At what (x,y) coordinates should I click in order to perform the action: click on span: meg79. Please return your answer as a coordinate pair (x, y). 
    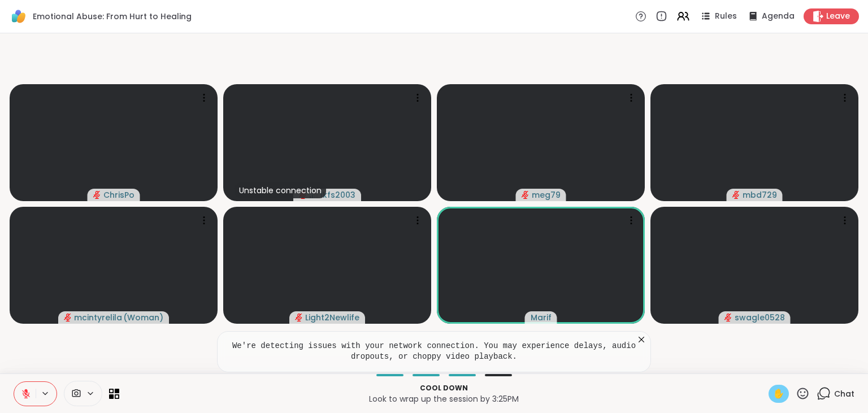
    Looking at the image, I should click on (546, 195).